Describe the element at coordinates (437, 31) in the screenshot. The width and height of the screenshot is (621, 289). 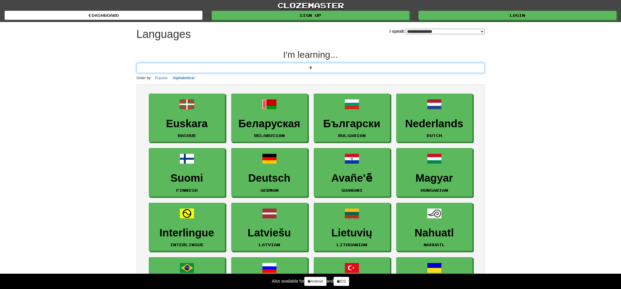
I see `label: I speak:` at that location.